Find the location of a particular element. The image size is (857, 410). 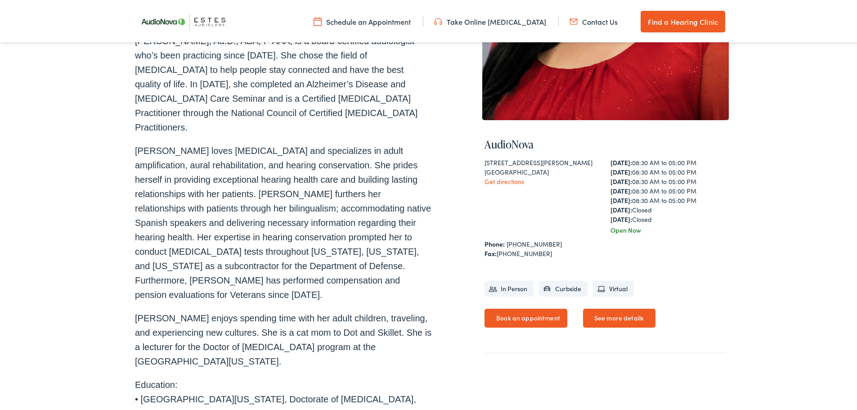

a: See more details is located at coordinates (619, 316).